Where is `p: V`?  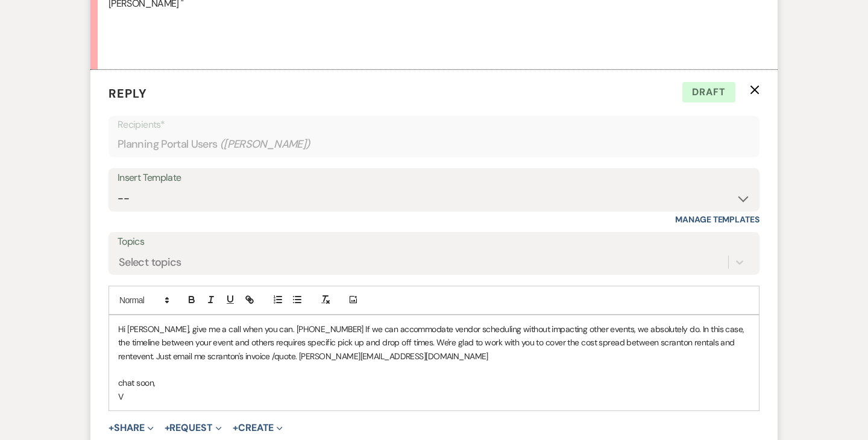 p: V is located at coordinates (434, 397).